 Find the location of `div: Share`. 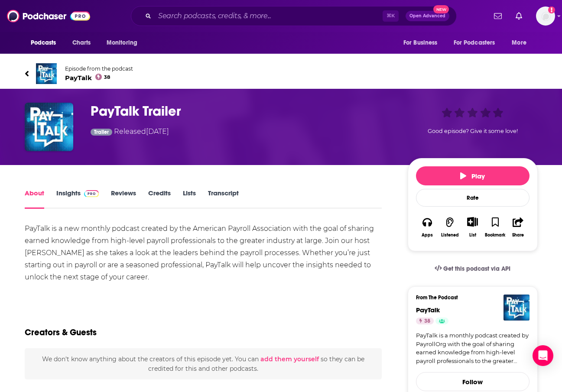

div: Share is located at coordinates (518, 235).